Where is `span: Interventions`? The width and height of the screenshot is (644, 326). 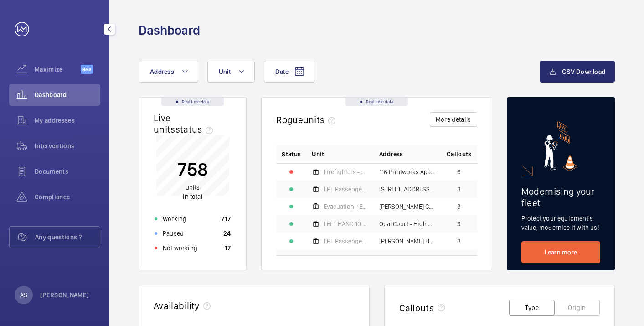
span: Interventions is located at coordinates (68, 146).